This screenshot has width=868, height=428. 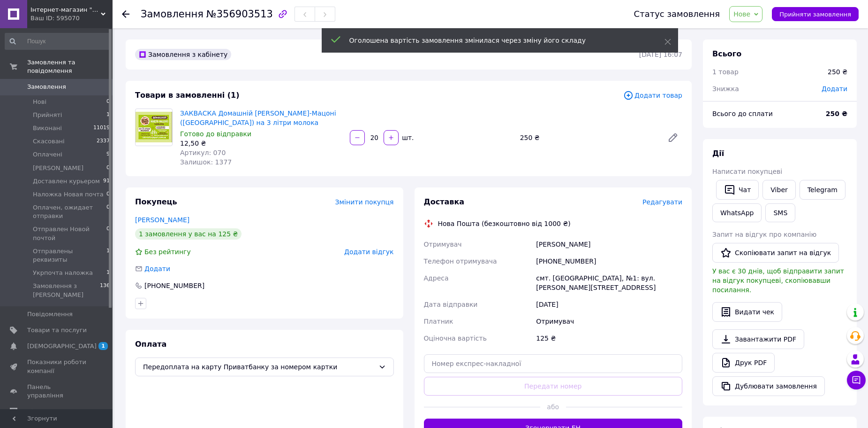 What do you see at coordinates (66, 10) in the screenshot?
I see `span: Інтернет-магазин "ЗАКВАСЬка"` at bounding box center [66, 10].